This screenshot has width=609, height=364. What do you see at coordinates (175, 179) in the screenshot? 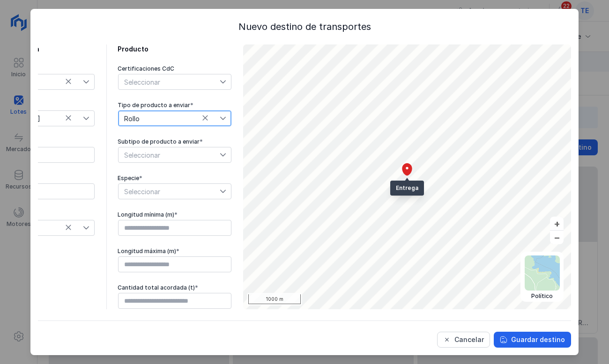
I see `div: Especie` at bounding box center [175, 179].